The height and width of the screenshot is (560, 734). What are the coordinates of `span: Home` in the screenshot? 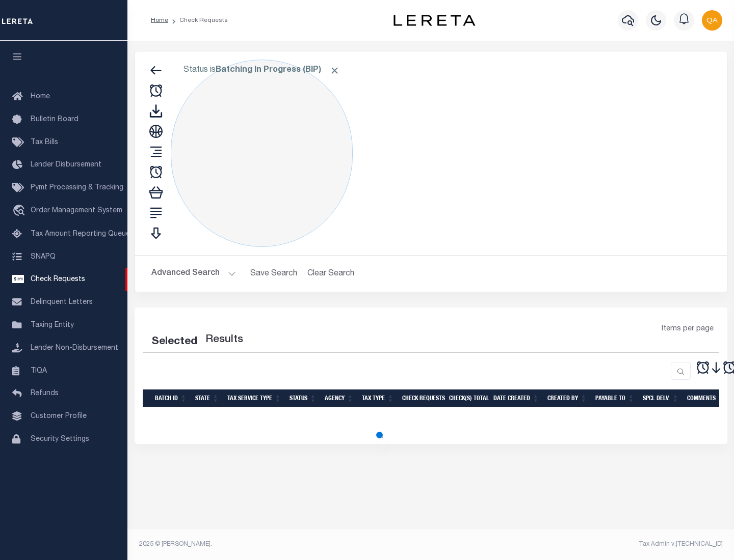 It's located at (41, 96).